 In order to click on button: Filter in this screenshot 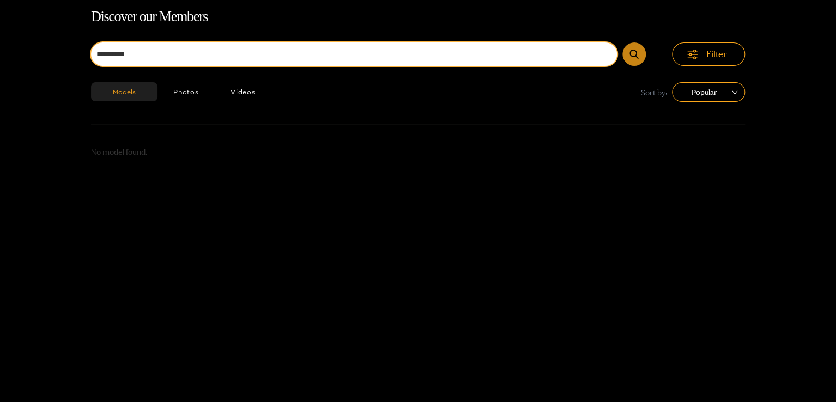, I will do `click(709, 54)`.